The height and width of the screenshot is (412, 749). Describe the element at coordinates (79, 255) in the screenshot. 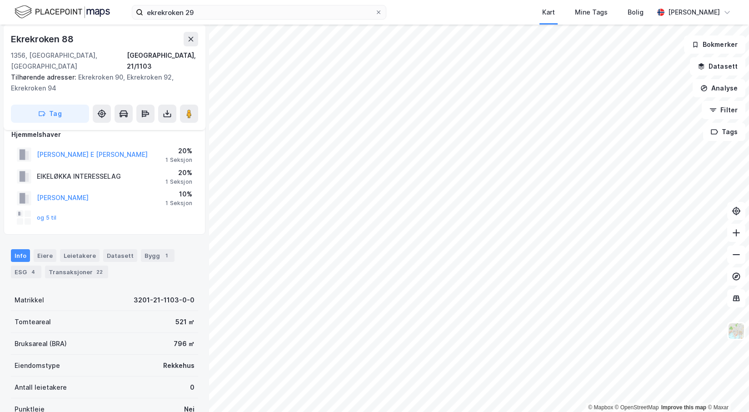

I see `div: Leietakere` at that location.